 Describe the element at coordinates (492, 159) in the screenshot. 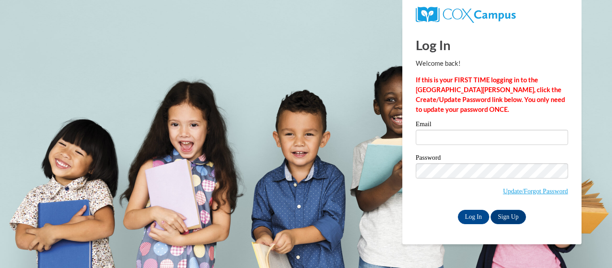

I see `label: Password` at that location.